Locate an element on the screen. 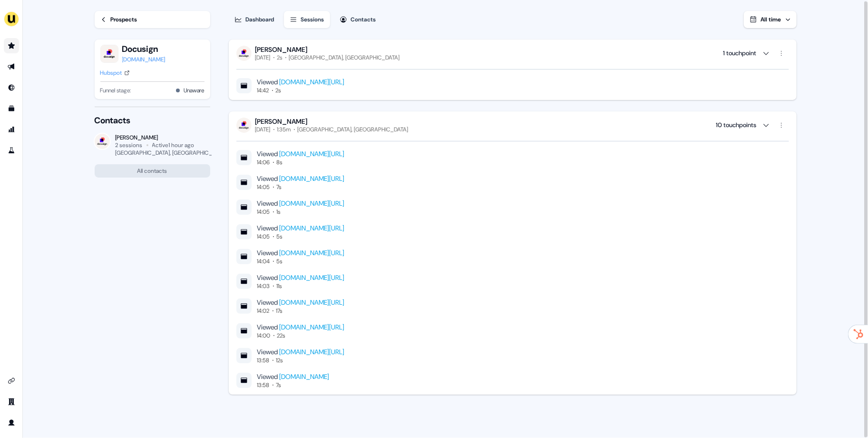 The width and height of the screenshot is (868, 438). div: 14:03 is located at coordinates (264, 286).